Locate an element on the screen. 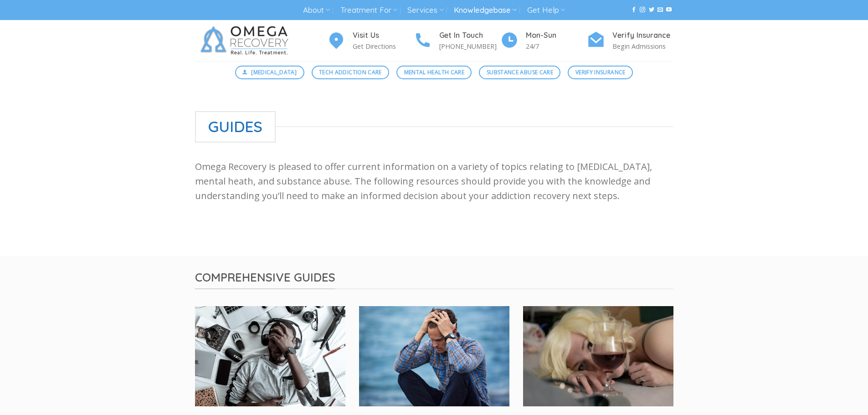 The image size is (868, 415). span: Tech Addiction Care is located at coordinates (351, 72).